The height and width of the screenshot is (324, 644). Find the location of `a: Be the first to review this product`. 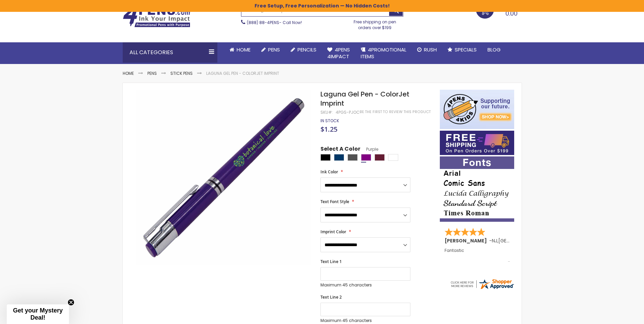

a: Be the first to review this product is located at coordinates (395, 112).